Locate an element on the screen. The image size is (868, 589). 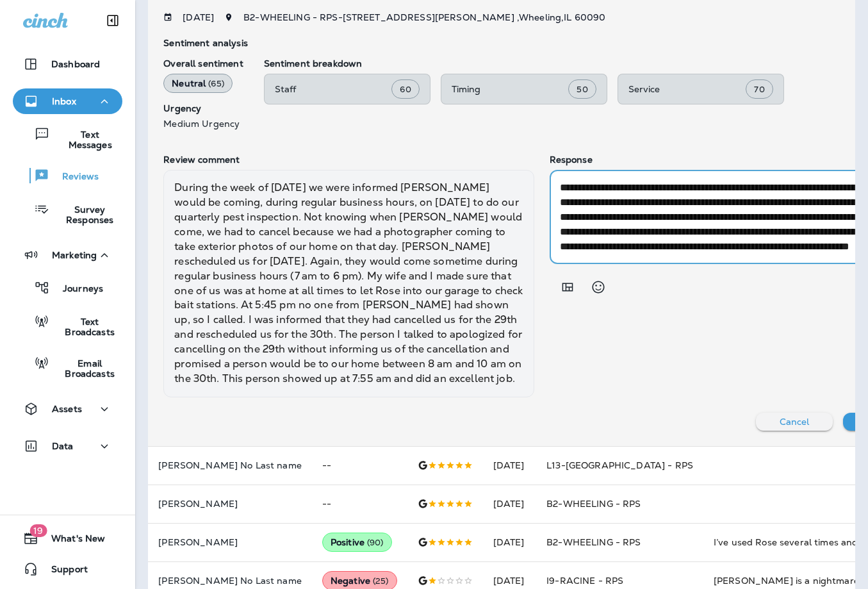
p: Inbox is located at coordinates (64, 101).